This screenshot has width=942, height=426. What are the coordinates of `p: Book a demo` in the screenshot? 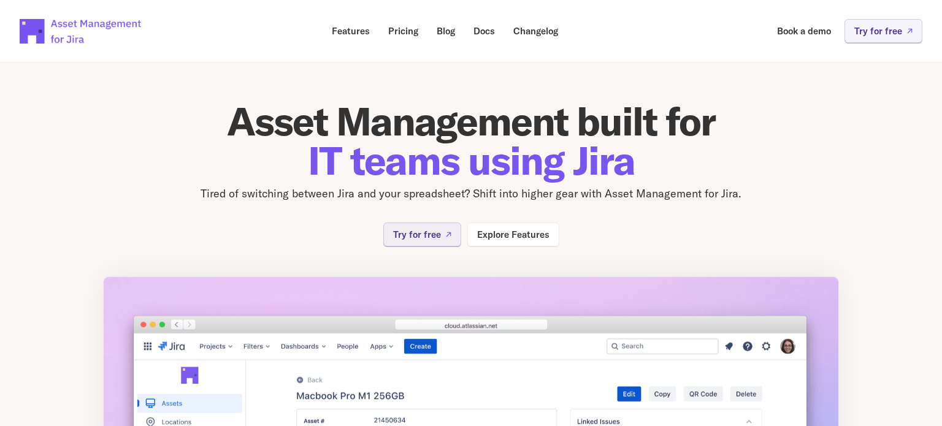 It's located at (804, 31).